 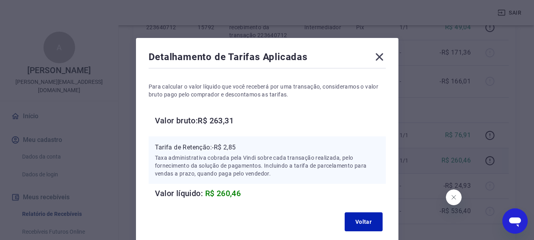 I want to click on span: Olá! Precisa de ajuda?, so click(x=36, y=9).